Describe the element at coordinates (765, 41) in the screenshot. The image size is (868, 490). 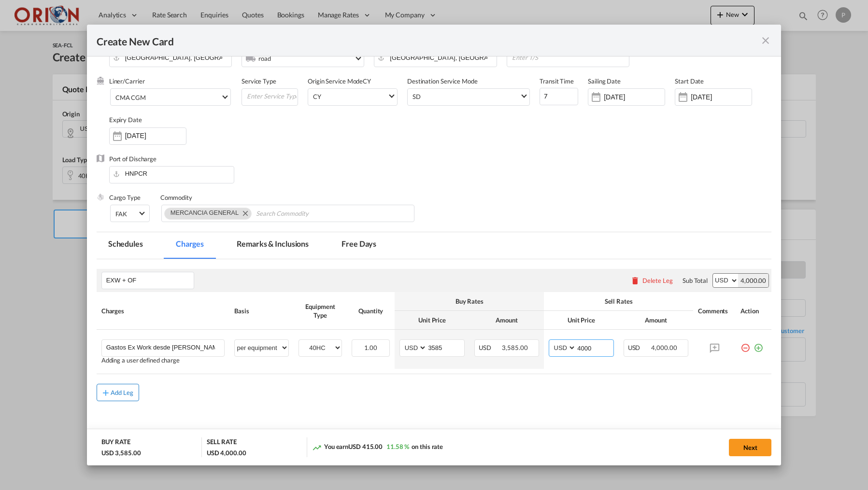
I see `md-icon: icon-close fg-AAA8AD m-0 pointer` at that location.